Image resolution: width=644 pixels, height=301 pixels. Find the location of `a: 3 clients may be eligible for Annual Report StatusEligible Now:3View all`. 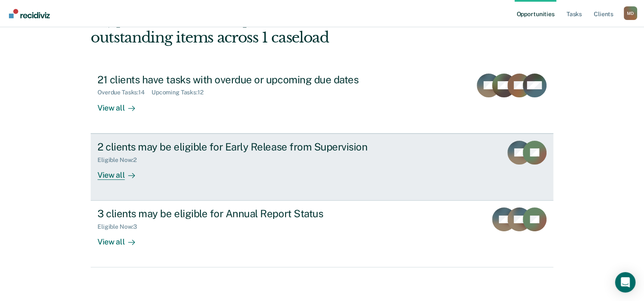

a: 3 clients may be eligible for Annual Report StatusEligible Now:3View all is located at coordinates (322, 234).